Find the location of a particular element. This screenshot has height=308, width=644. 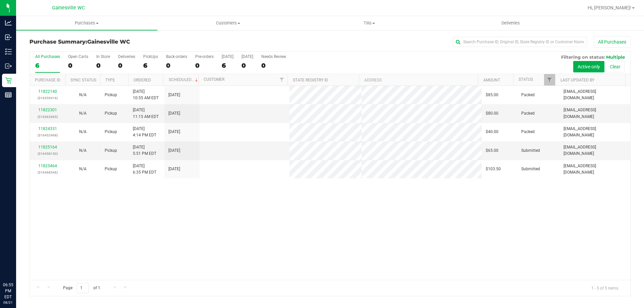

th: Address is located at coordinates (418, 80).